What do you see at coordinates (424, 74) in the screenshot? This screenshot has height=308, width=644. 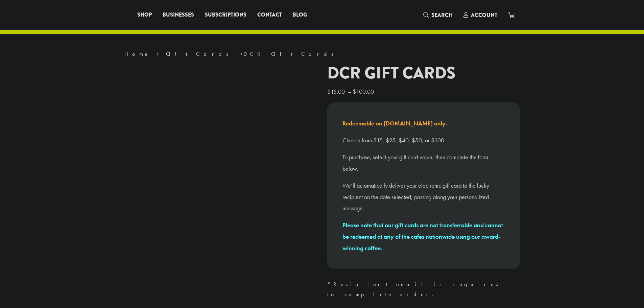 I see `h1: DCR Gift Cards` at bounding box center [424, 74].